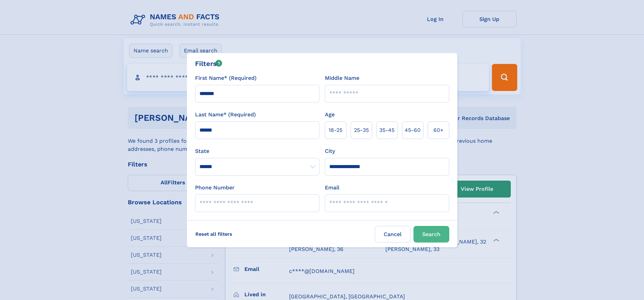 The width and height of the screenshot is (644, 300). Describe the element at coordinates (226, 78) in the screenshot. I see `label: First Name* (Required)` at that location.